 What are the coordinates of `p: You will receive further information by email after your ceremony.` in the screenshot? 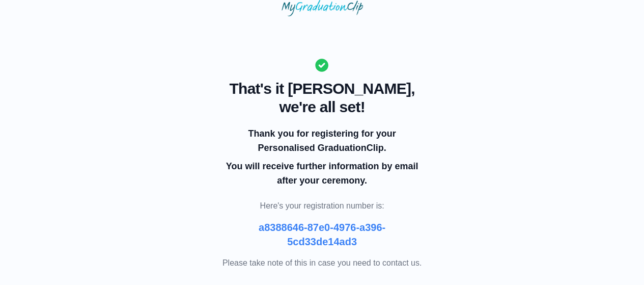 It's located at (322, 173).